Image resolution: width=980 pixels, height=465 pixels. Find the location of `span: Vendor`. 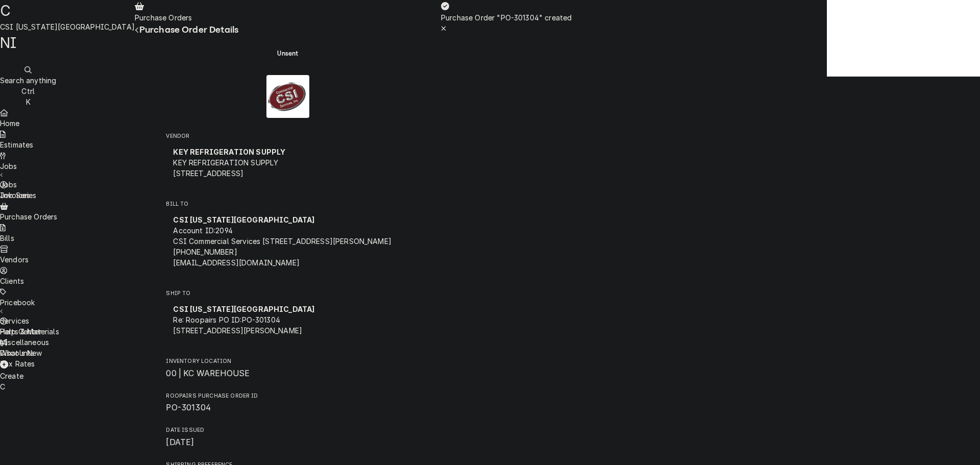

span: Vendor is located at coordinates (288, 136).